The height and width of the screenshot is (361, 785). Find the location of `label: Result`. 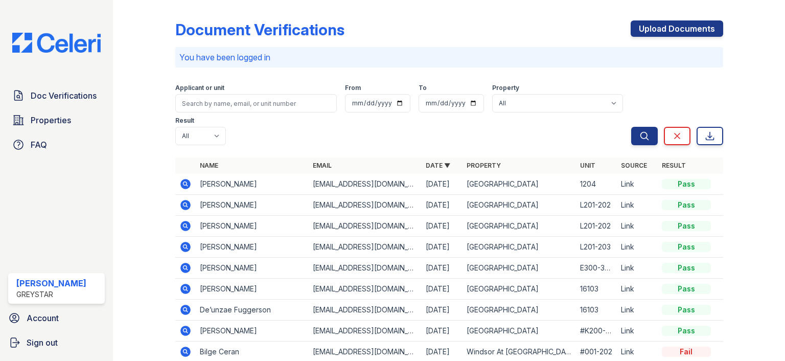

label: Result is located at coordinates (184, 121).